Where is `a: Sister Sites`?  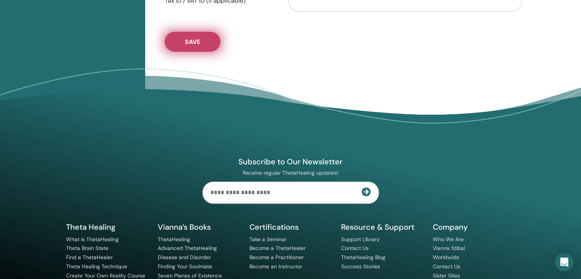
a: Sister Sites is located at coordinates (446, 275).